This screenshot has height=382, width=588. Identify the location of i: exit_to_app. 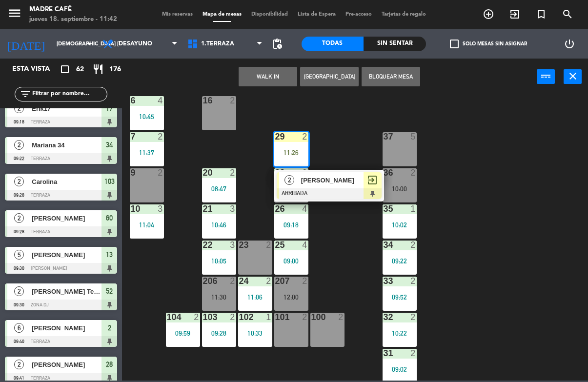
(515, 14).